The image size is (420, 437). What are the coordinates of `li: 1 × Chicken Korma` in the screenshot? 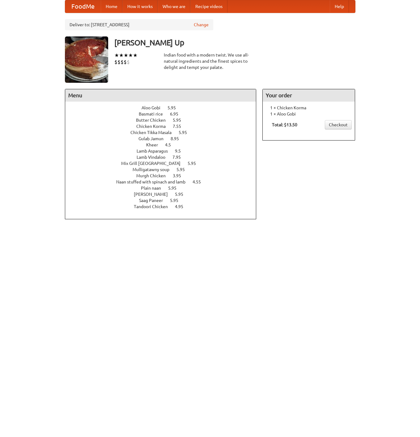 It's located at (309, 108).